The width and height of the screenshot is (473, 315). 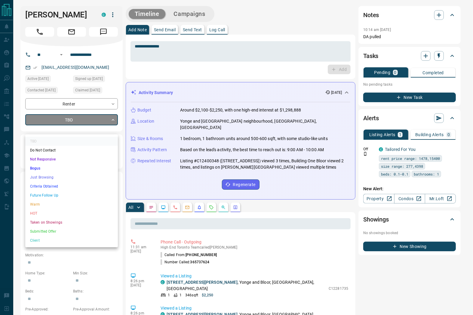 What do you see at coordinates (72, 177) in the screenshot?
I see `li: Just Browsing` at bounding box center [72, 177].